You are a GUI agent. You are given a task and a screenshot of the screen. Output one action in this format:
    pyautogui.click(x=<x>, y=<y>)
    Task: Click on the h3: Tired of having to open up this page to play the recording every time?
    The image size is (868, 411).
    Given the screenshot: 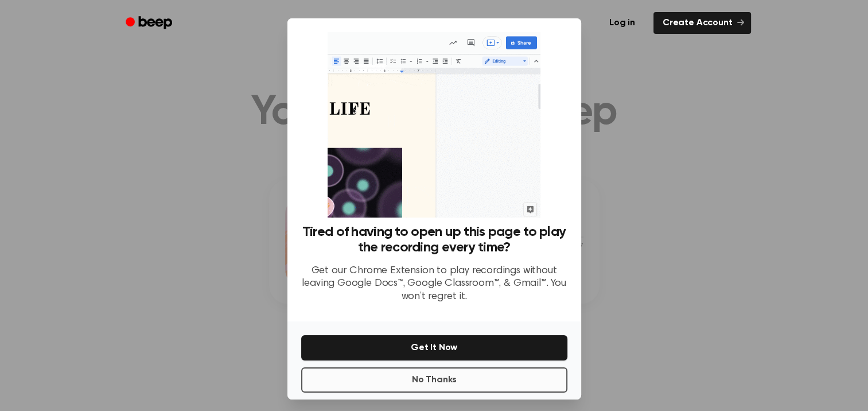 What is the action you would take?
    pyautogui.click(x=434, y=240)
    